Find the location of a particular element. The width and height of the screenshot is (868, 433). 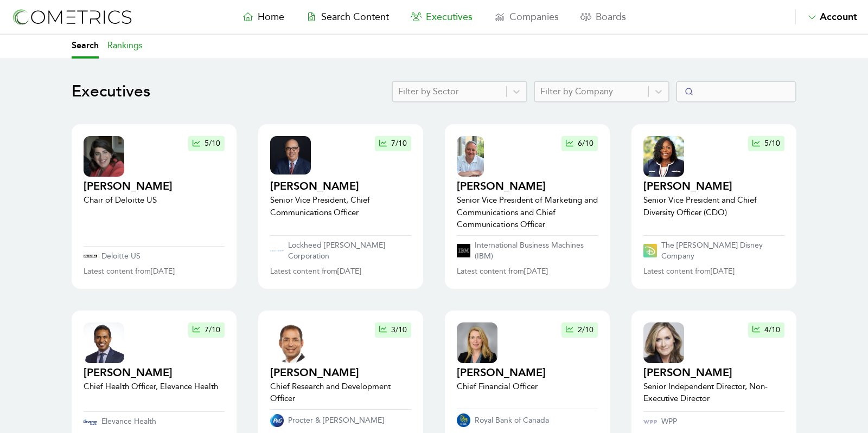

a: Rankings is located at coordinates (125, 47).